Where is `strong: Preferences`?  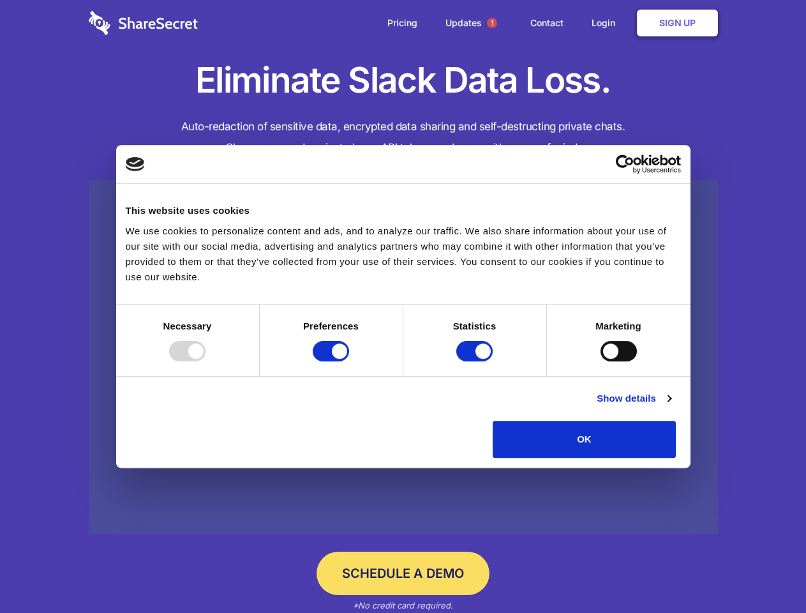
strong: Preferences is located at coordinates (331, 325).